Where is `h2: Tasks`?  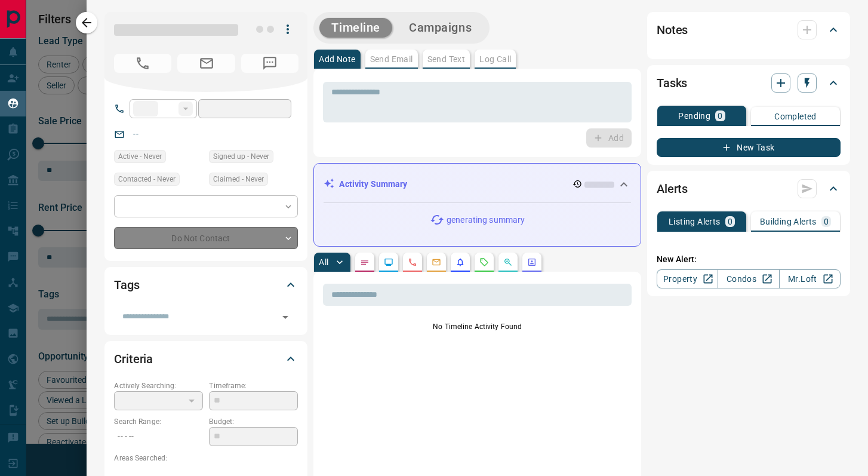 h2: Tasks is located at coordinates (671, 83).